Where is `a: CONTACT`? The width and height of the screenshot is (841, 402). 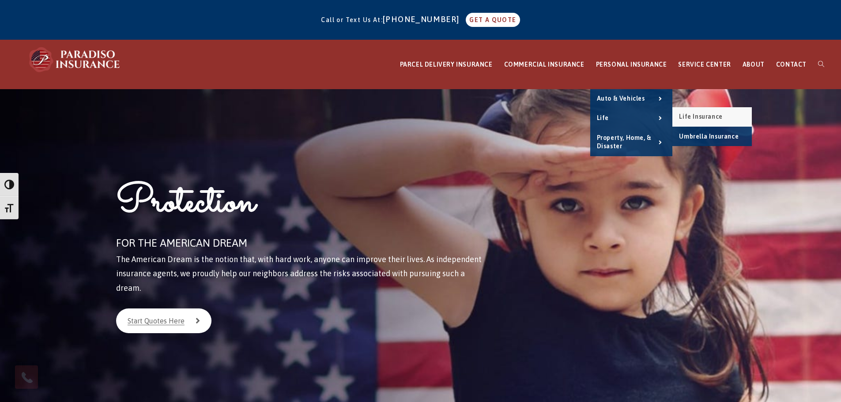 a: CONTACT is located at coordinates (792, 64).